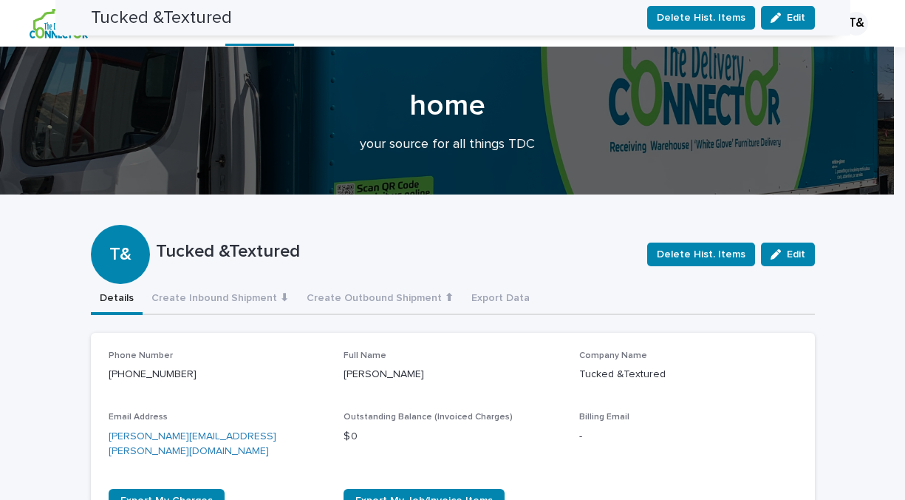 The image size is (905, 500). I want to click on button: Delete Hist. Items, so click(701, 254).